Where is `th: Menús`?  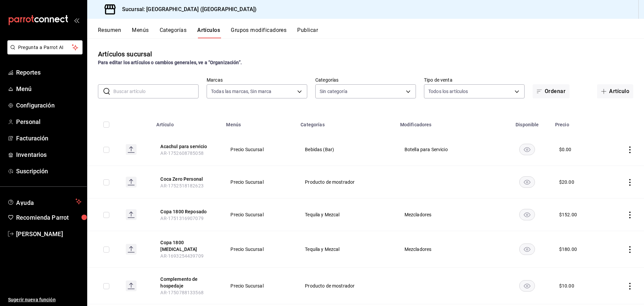
th: Menús is located at coordinates (260, 122).